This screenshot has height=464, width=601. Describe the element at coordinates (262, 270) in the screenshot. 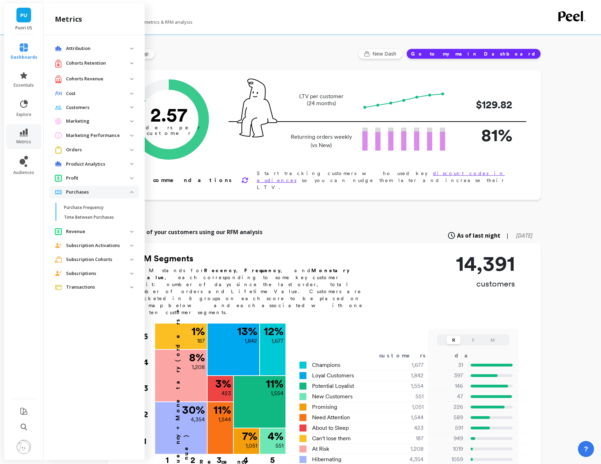

I see `b: Frequency` at that location.